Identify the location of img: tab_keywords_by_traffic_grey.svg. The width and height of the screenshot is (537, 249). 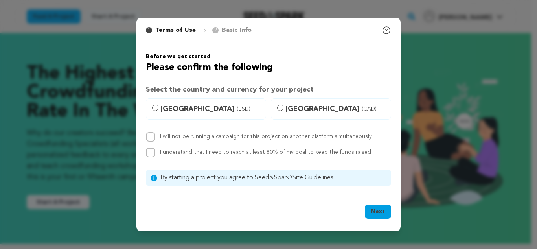
(81, 49).